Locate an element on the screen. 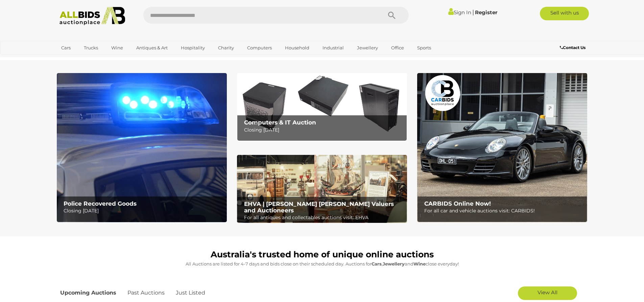 The width and height of the screenshot is (644, 302). p: For all car and vehicle auctions visit: CARBIDS! is located at coordinates (504, 211).